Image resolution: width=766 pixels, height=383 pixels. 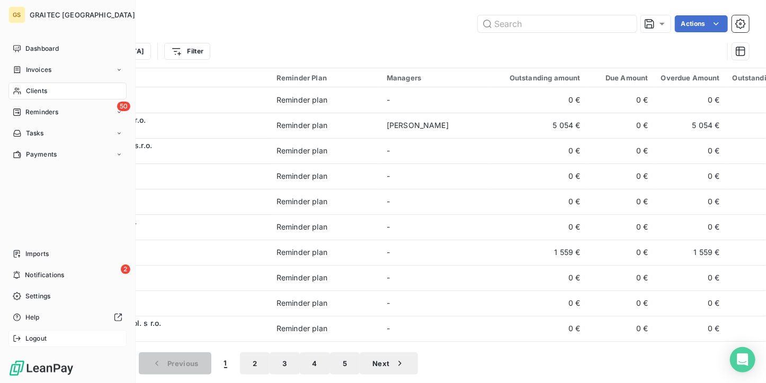 What do you see at coordinates (37, 91) in the screenshot?
I see `span: Clients` at bounding box center [37, 91].